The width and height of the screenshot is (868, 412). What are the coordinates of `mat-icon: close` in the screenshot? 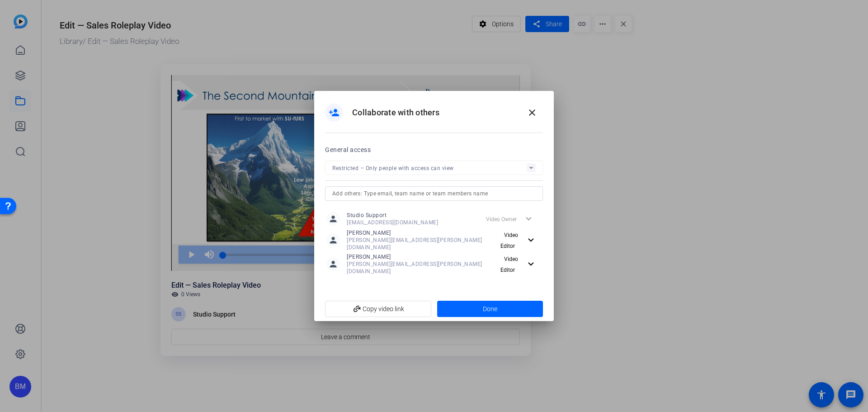 It's located at (532, 112).